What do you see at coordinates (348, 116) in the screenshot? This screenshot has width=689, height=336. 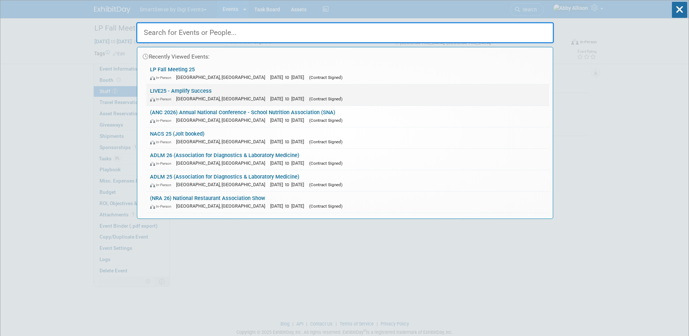 I see `a: (ANC 2026) Annual National Conference - School Nutrition Association (SNA) In-Person [GEOGRAPHIC_...` at bounding box center [348, 116].